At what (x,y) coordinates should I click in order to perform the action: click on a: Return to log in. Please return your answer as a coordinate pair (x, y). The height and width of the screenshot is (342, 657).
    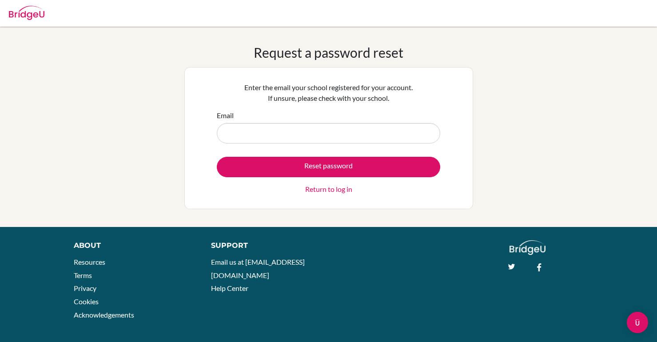
    Looking at the image, I should click on (329, 189).